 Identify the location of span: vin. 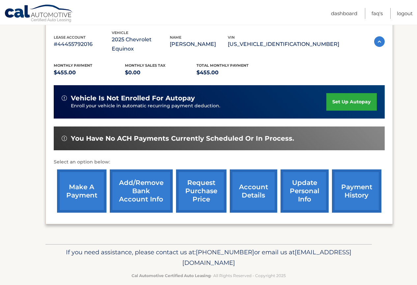
(231, 37).